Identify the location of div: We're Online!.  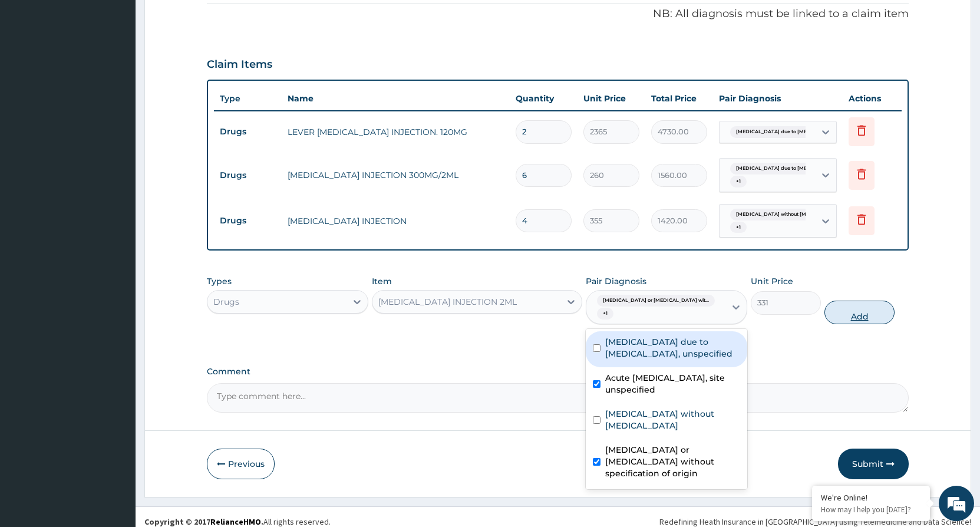
(871, 497).